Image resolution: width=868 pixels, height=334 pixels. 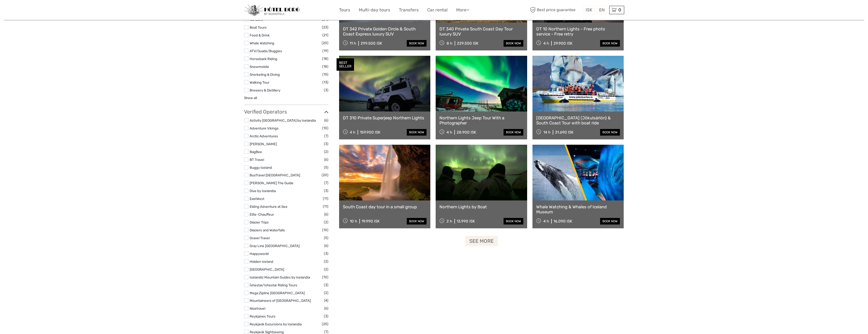 I want to click on div: 299.500 ISK, so click(x=372, y=43).